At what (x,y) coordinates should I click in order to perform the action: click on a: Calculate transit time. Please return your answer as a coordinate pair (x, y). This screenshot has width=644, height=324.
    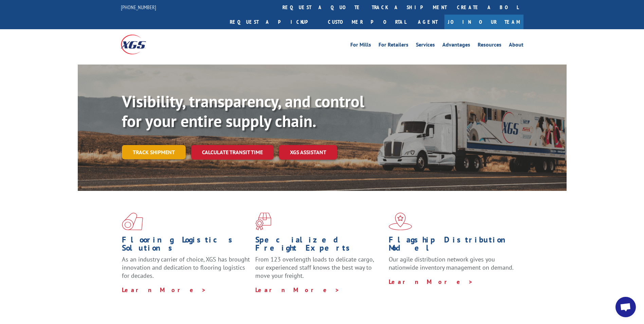
    Looking at the image, I should click on (232, 152).